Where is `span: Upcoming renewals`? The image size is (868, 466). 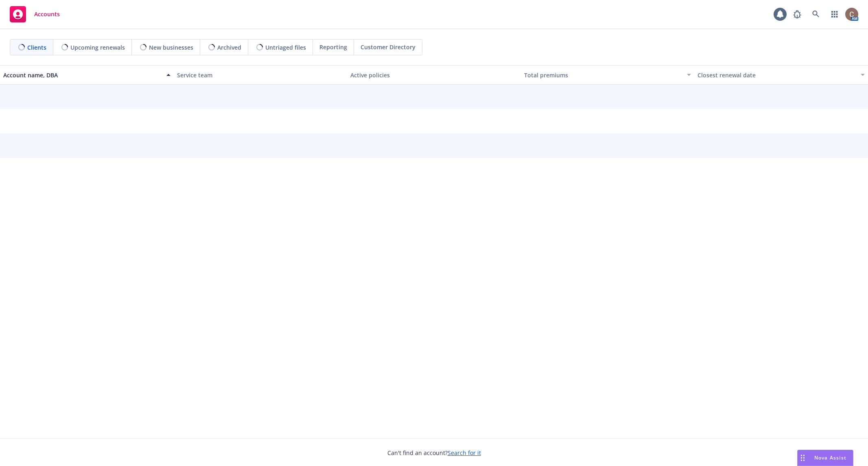
span: Upcoming renewals is located at coordinates (98, 47).